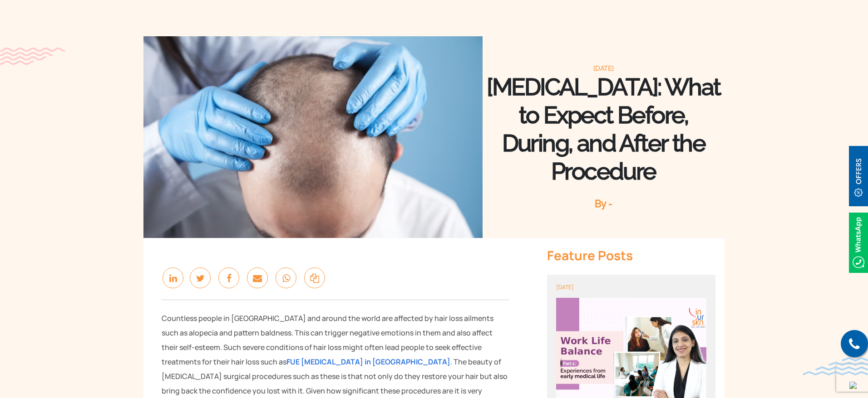 The image size is (868, 398). I want to click on img: up-blue-arrow.svg, so click(852, 385).